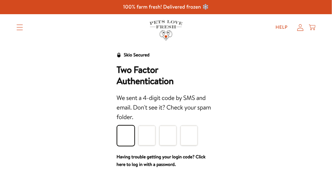 Image resolution: width=332 pixels, height=191 pixels. I want to click on span: We sent a 4-digit code by SMS and email. Don't see it? Check your spam folder., so click(164, 108).